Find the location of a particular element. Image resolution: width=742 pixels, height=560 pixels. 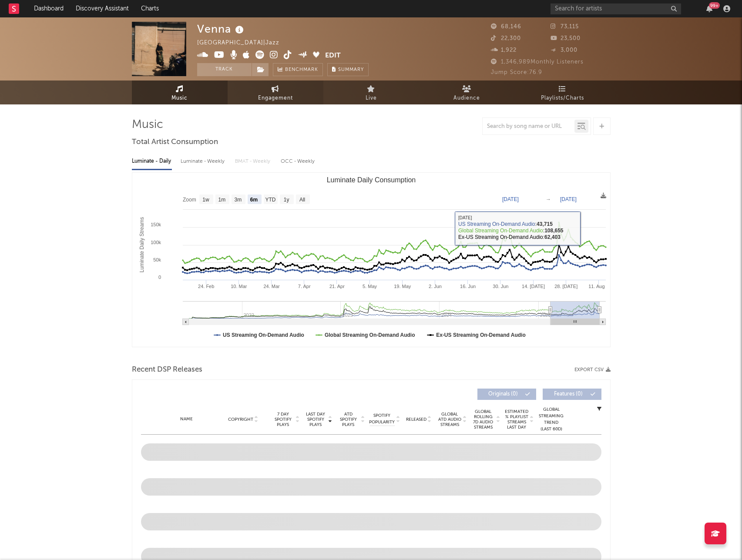

span: Copyright is located at coordinates (241, 419).